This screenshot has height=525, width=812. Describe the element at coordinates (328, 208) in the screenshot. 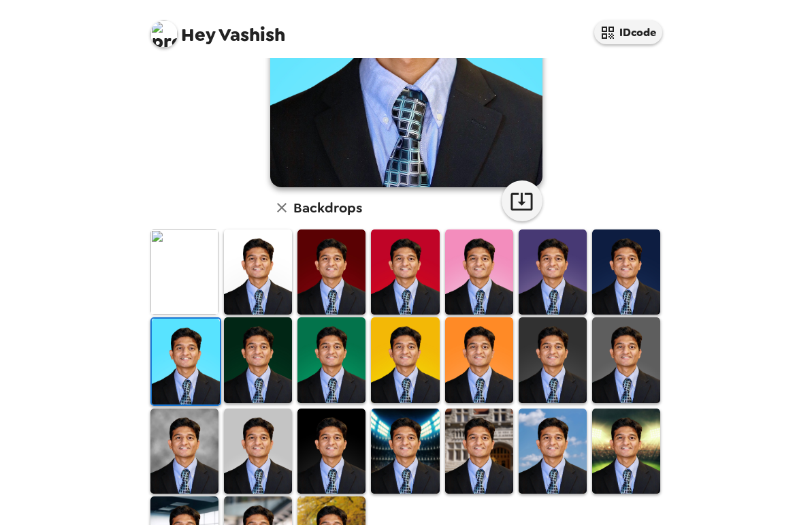

I see `h6: Backdrops` at that location.